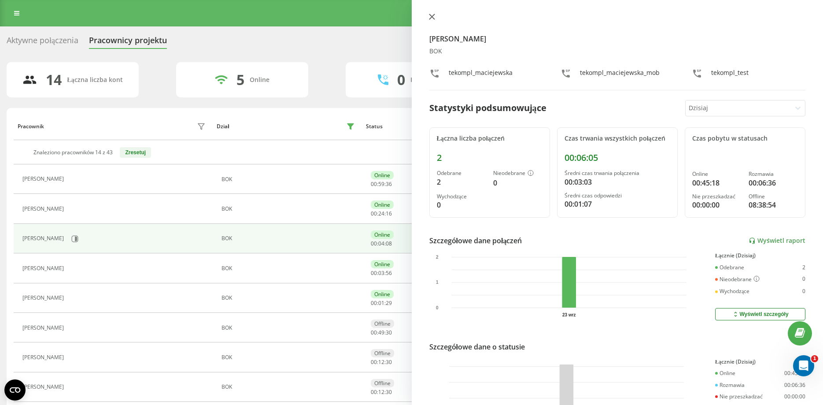  Describe the element at coordinates (54, 80) in the screenshot. I see `div: 14` at that location.